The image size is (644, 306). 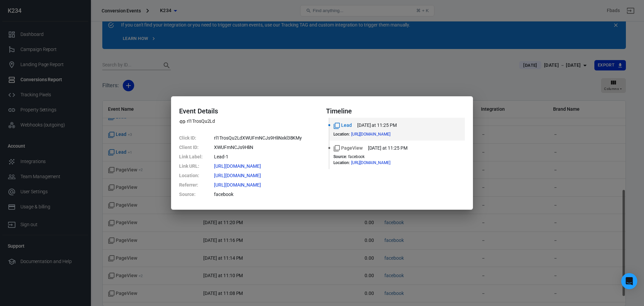 I want to click on span: Property, so click(x=197, y=121).